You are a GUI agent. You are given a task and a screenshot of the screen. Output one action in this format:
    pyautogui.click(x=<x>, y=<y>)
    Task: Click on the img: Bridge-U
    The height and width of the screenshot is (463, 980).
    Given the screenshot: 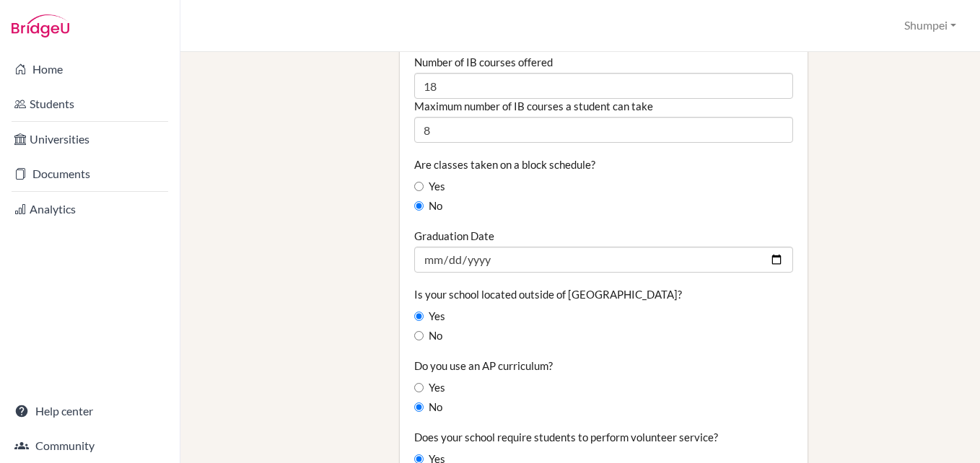 What is the action you would take?
    pyautogui.click(x=40, y=26)
    